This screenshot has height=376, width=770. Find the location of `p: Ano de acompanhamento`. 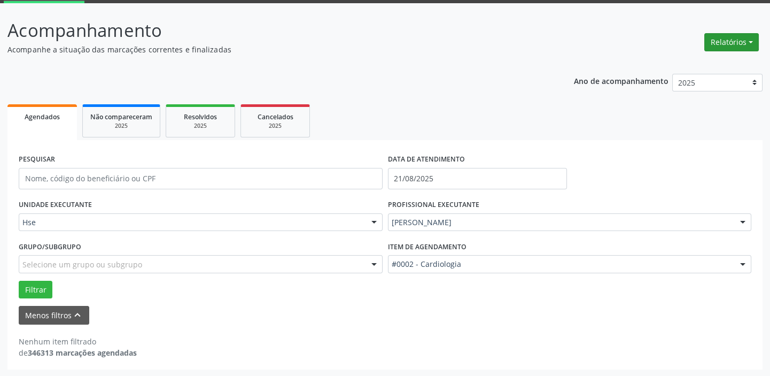

p: Ano de acompanhamento is located at coordinates (621, 80).